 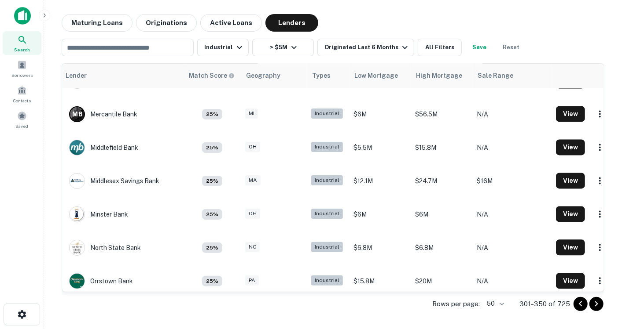 I want to click on div: Types, so click(x=321, y=76).